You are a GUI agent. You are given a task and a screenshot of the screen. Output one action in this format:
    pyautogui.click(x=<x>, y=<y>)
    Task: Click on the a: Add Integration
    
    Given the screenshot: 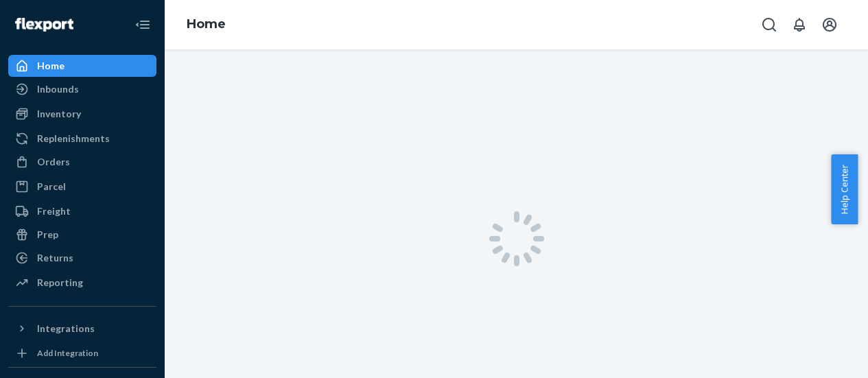 What is the action you would take?
    pyautogui.click(x=82, y=353)
    